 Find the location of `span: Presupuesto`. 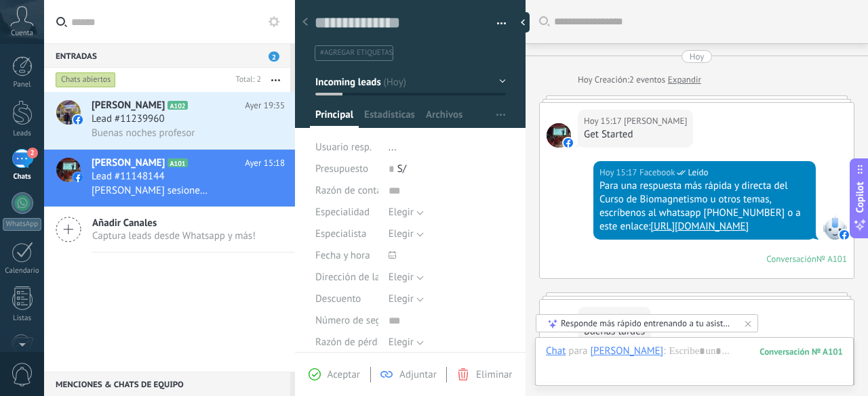

span: Presupuesto is located at coordinates (342, 169).